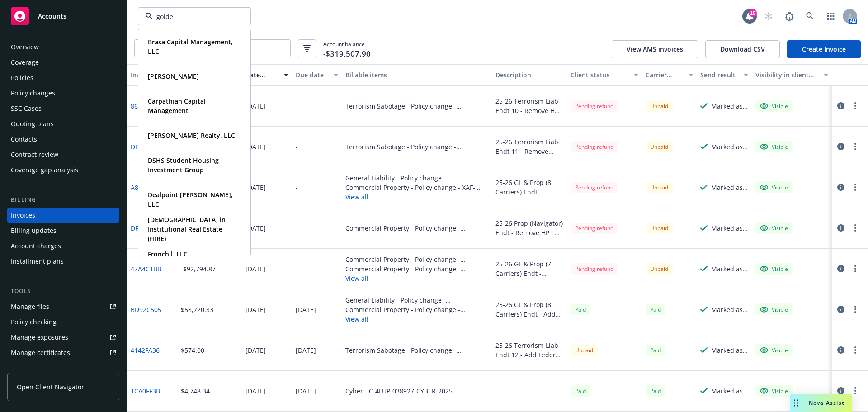 This screenshot has width=868, height=412. I want to click on a: DFBC7843, so click(145, 228).